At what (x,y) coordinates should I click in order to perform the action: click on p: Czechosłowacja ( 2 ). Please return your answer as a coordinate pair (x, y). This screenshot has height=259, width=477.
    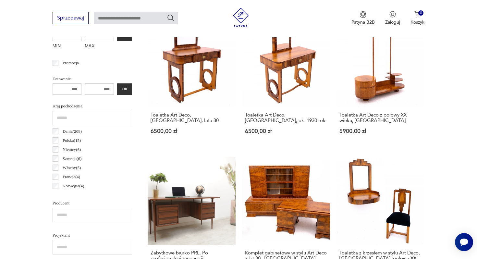
    Looking at the image, I should click on (79, 195).